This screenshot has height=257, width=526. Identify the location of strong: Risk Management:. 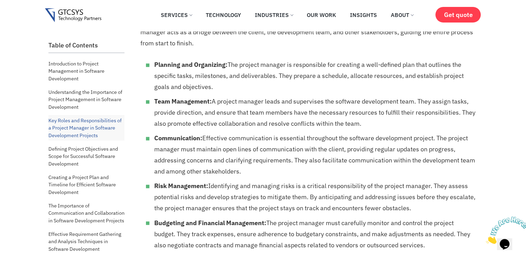
(181, 185).